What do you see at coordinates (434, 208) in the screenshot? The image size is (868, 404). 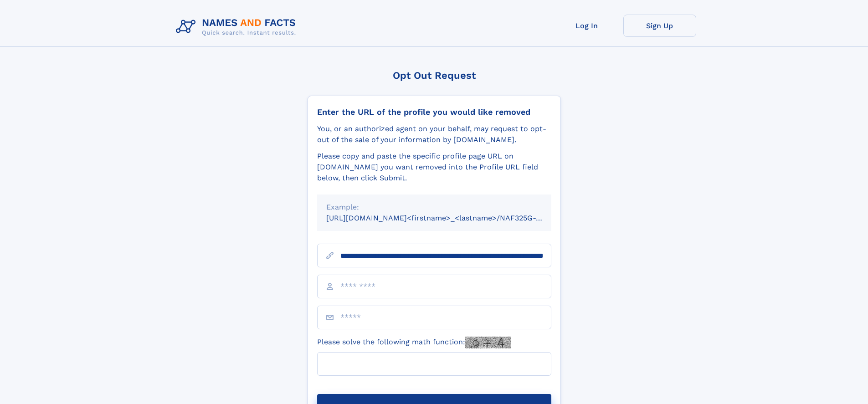 I see `div: Example:` at bounding box center [434, 208].